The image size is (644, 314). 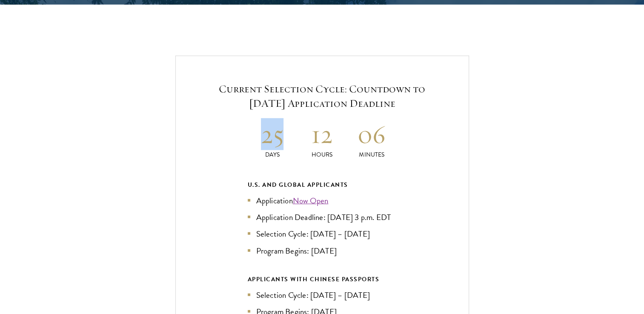 I want to click on p: Days, so click(x=272, y=155).